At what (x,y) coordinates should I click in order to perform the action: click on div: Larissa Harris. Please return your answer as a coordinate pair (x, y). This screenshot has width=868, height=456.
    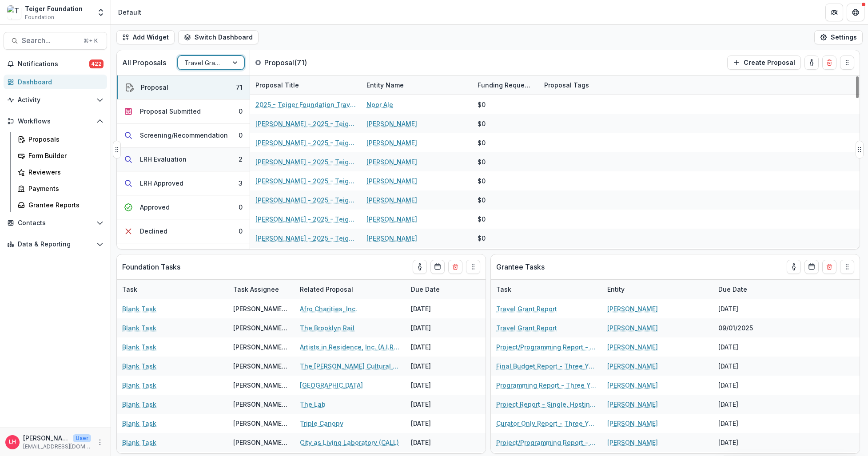
    Looking at the image, I should click on (12, 442).